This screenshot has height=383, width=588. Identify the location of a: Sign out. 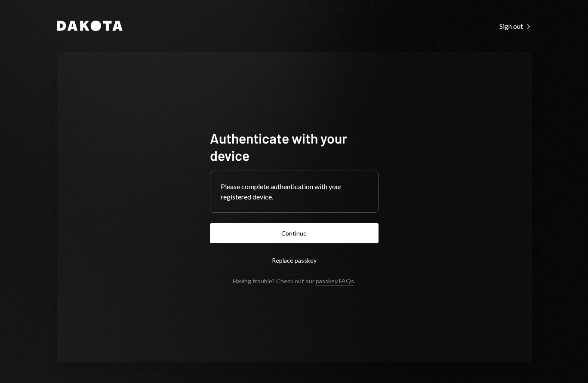
(515, 26).